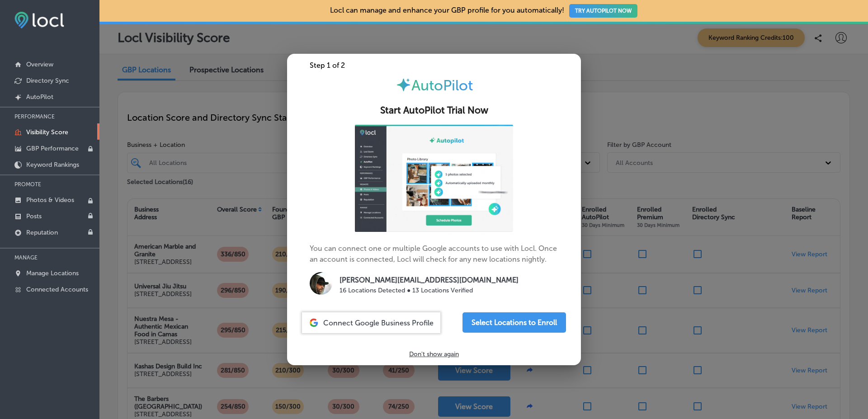 The height and width of the screenshot is (419, 868). I want to click on p: GBP Performance, so click(52, 148).